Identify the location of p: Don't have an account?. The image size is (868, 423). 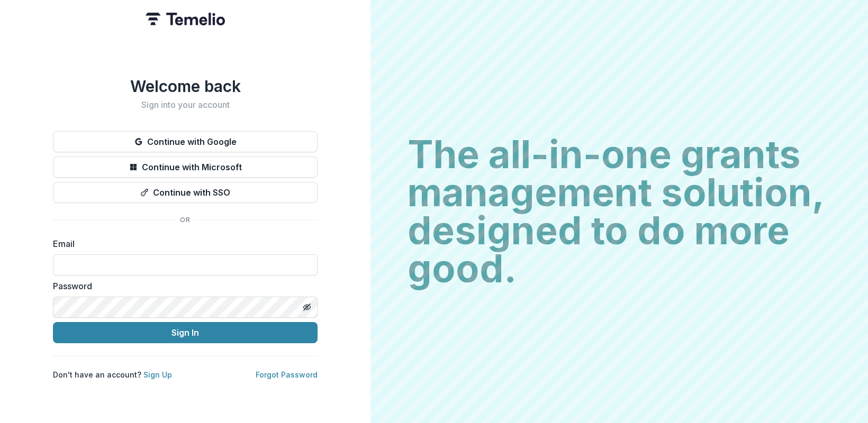
(113, 375).